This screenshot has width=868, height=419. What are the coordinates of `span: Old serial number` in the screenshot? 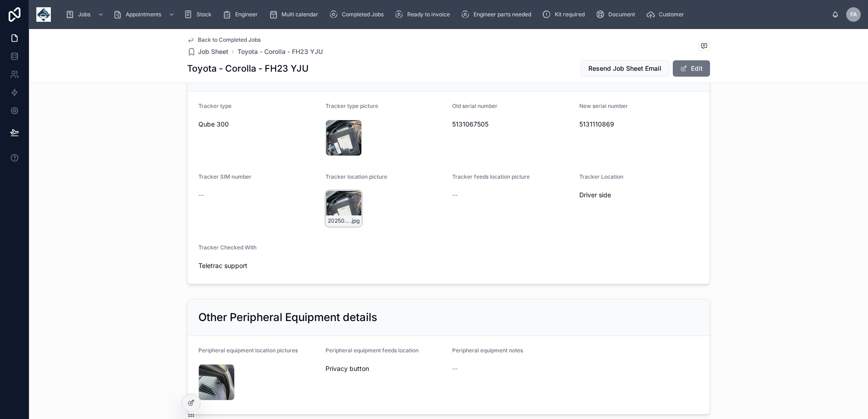 It's located at (475, 106).